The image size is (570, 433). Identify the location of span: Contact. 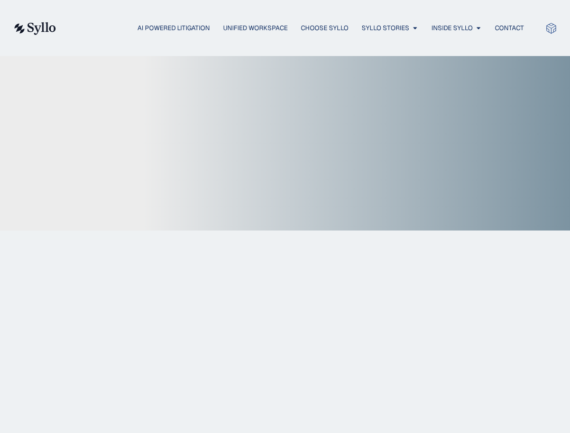
(510, 28).